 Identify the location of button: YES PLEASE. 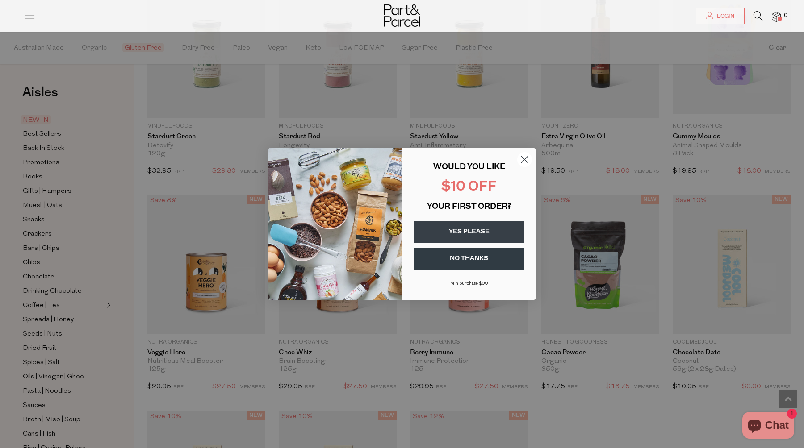
(469, 232).